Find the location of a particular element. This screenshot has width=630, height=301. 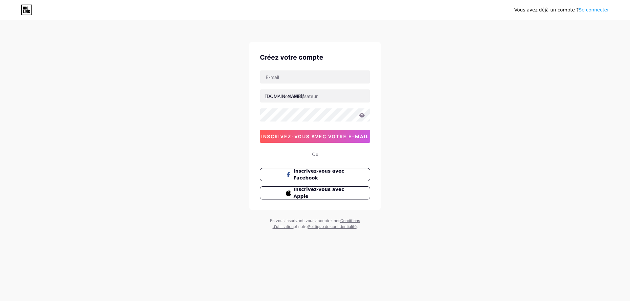

font: Créez votre compte is located at coordinates (291, 57).